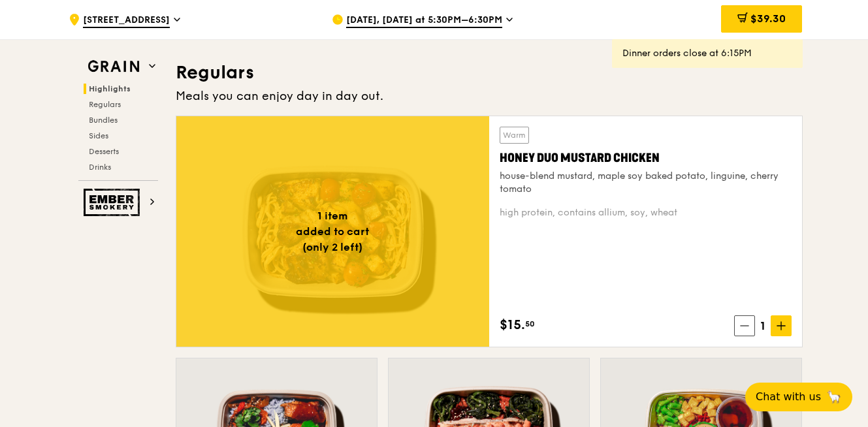  I want to click on span: $15., so click(512, 325).